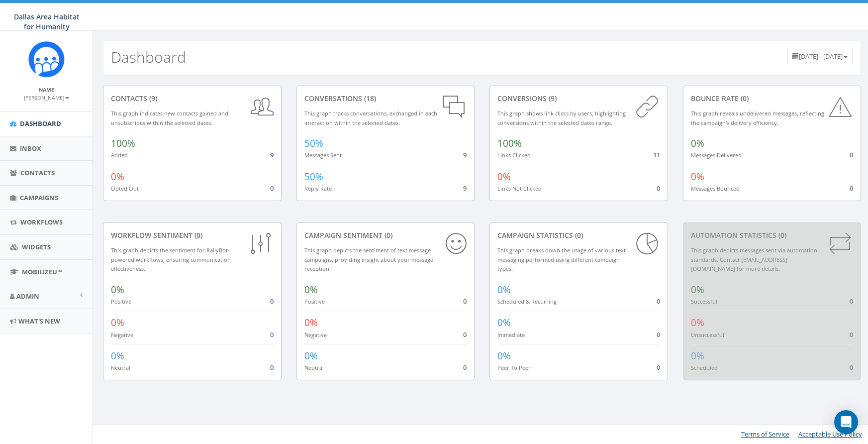 This screenshot has height=444, width=868. What do you see at coordinates (40, 123) in the screenshot?
I see `span: Dashboard` at bounding box center [40, 123].